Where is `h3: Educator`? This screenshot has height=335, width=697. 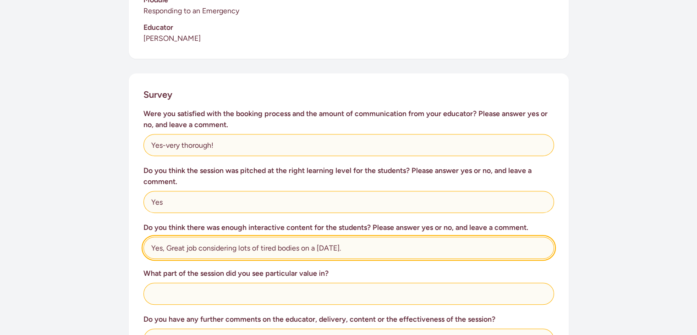 h3: Educator is located at coordinates (349, 27).